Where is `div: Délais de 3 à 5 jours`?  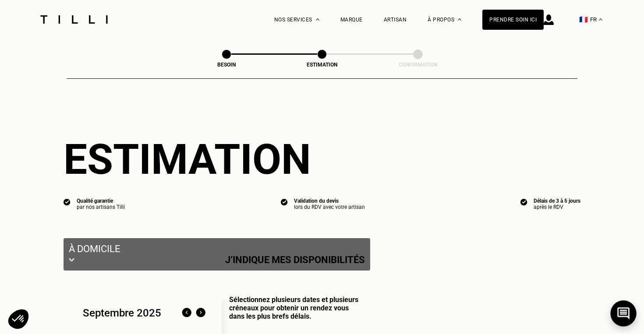
div: Délais de 3 à 5 jours is located at coordinates (557, 201).